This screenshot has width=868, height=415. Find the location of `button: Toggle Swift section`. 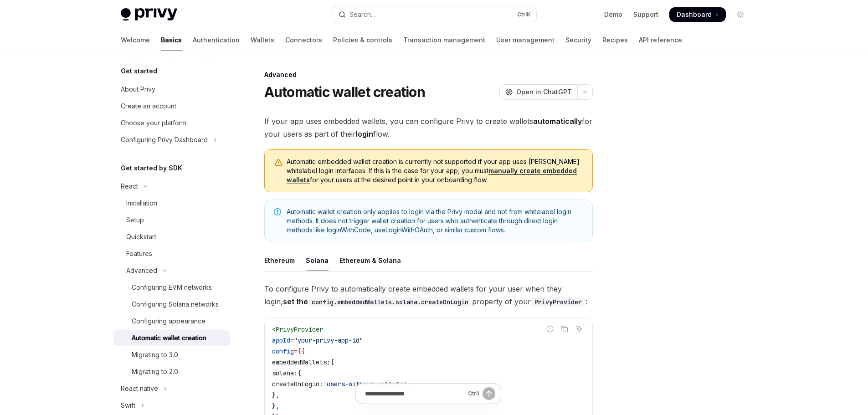

button: Toggle Swift section is located at coordinates (172, 406).